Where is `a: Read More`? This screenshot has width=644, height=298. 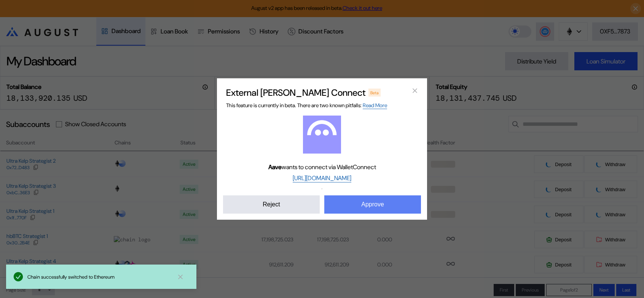
a: Read More is located at coordinates (375, 106).